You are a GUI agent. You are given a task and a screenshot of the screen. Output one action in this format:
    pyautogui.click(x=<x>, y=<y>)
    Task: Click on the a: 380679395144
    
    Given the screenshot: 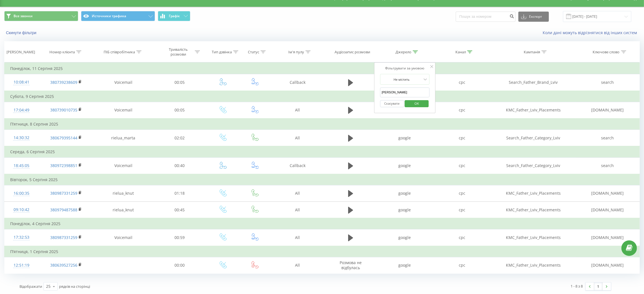 What is the action you would take?
    pyautogui.click(x=64, y=138)
    